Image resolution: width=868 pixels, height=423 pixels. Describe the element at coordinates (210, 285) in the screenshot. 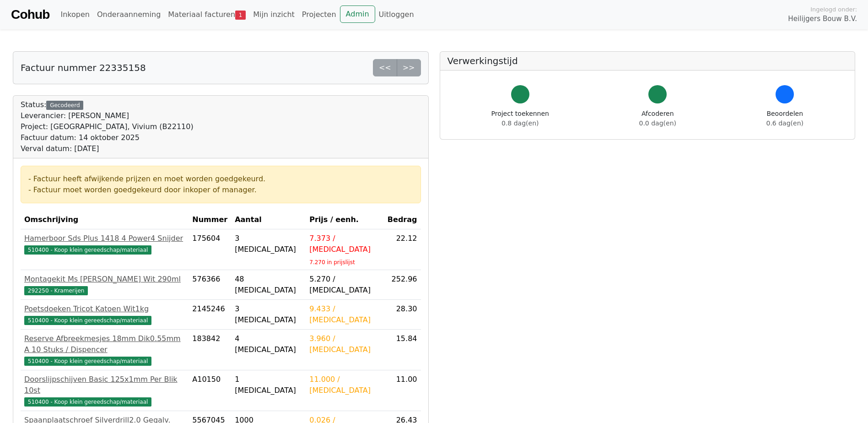

I see `td: 576366` at that location.